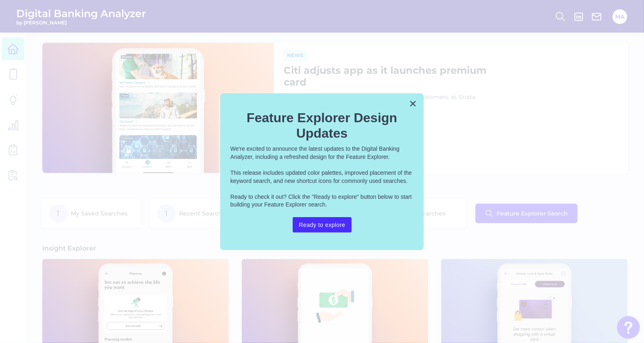 The width and height of the screenshot is (644, 343). I want to click on p: This release includes updated color palettes, improved placement of the keyword search, and new s..., so click(322, 177).